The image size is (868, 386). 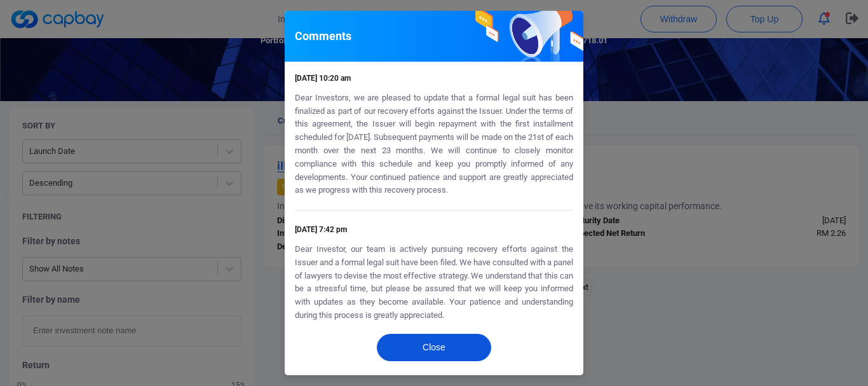 I want to click on h5: Comments, so click(x=323, y=36).